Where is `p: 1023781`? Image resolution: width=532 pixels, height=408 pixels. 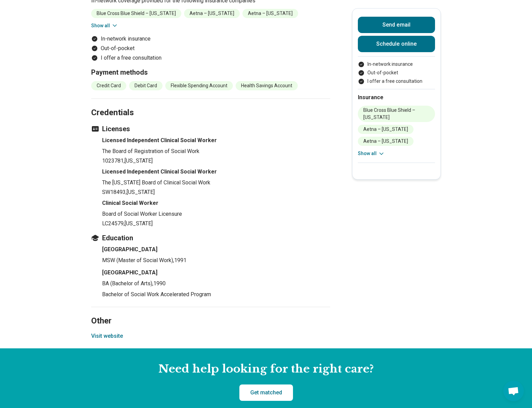 p: 1023781 is located at coordinates (216, 161).